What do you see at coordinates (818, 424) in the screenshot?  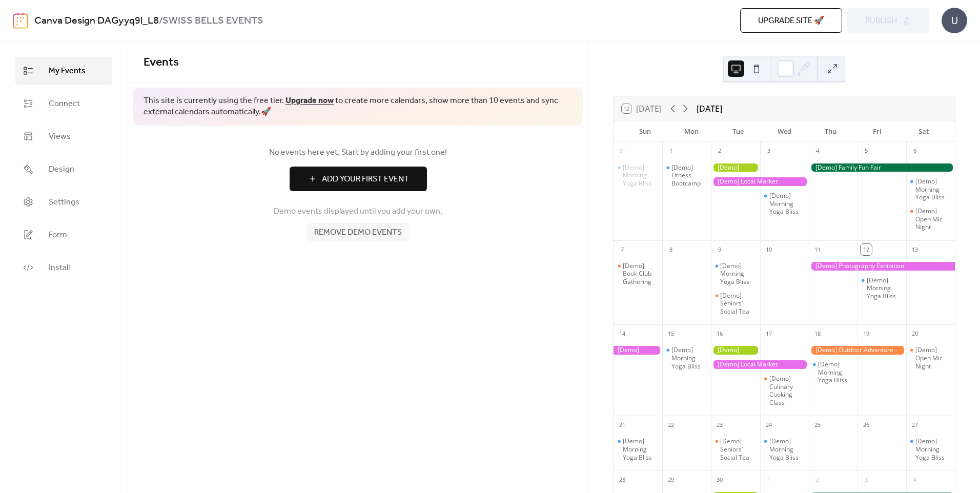 I see `div: 25` at bounding box center [818, 424].